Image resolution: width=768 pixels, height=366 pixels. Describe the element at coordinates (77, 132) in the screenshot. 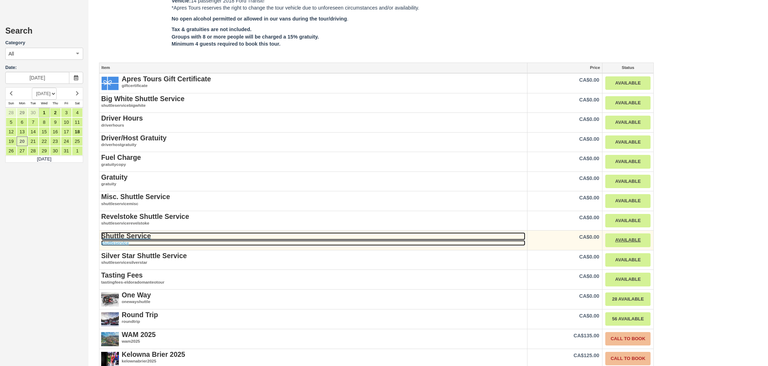

I see `a: 18` at that location.